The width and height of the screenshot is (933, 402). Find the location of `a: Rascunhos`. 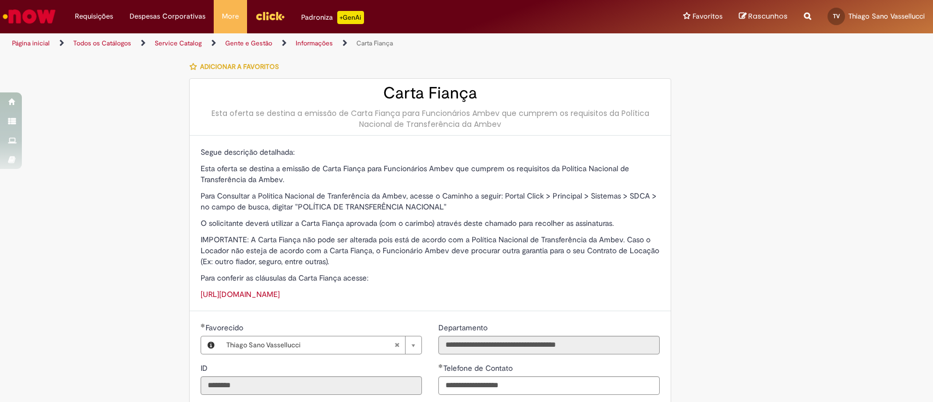

a: Rascunhos is located at coordinates (763, 16).